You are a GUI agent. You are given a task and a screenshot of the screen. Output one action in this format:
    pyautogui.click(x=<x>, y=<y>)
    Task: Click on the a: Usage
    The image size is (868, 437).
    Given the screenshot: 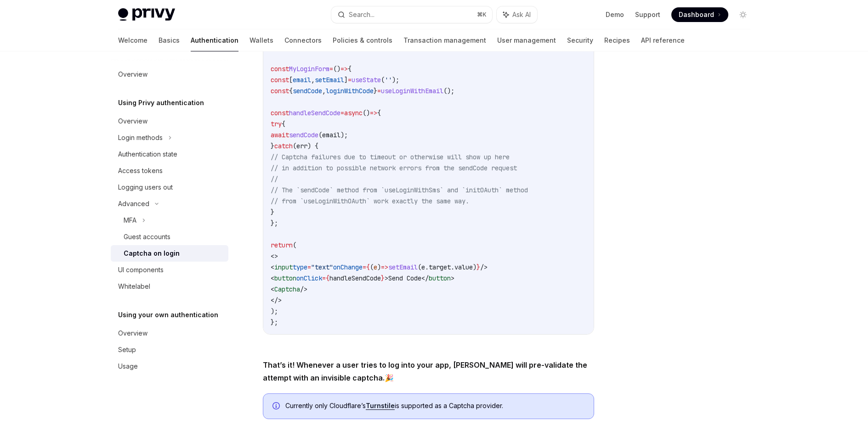 What is the action you would take?
    pyautogui.click(x=169, y=367)
    